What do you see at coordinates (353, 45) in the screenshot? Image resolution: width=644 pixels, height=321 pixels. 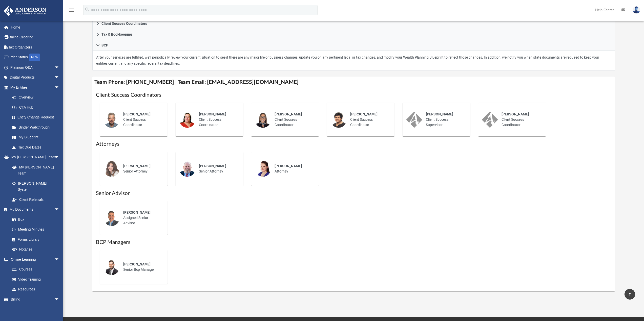 I see `a: BCP` at bounding box center [353, 45].